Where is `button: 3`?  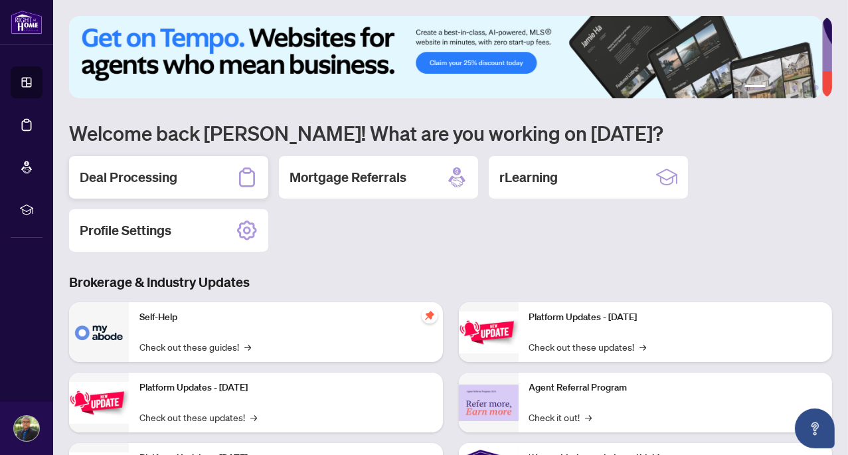
button: 3 is located at coordinates (784, 88).